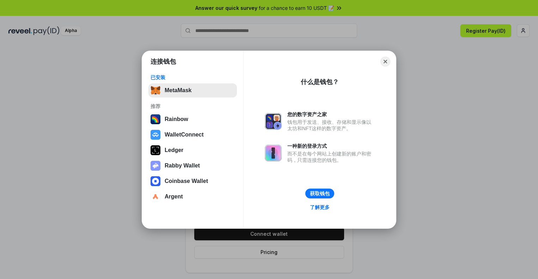 The image size is (538, 279). Describe the element at coordinates (331, 157) in the screenshot. I see `div: 而不是在每个网站上创建新的账户和密码，只需连接您的钱包。` at that location.